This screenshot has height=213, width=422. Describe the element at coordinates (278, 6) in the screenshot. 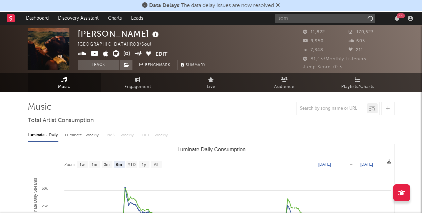

I see `span: Dismiss` at that location.